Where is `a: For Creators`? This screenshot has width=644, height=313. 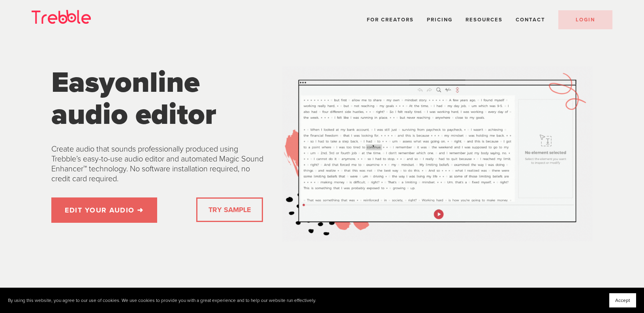 a: For Creators is located at coordinates (390, 20).